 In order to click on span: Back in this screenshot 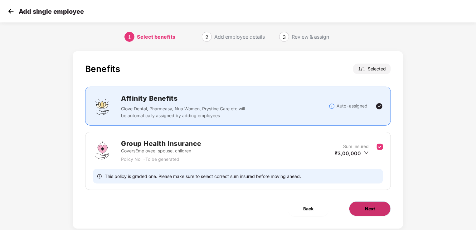, I will do `click(308, 209)`.